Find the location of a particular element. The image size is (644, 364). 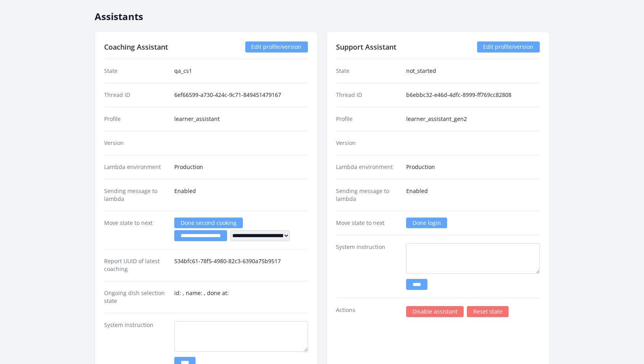

dd: b6ebbc32-e46d-4dfc-8999-ff769cc82808 is located at coordinates (473, 95).